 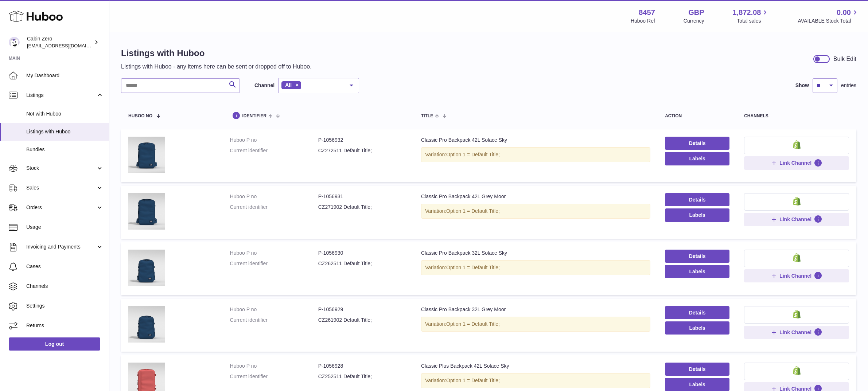 I want to click on span: Not with Huboo, so click(x=65, y=113).